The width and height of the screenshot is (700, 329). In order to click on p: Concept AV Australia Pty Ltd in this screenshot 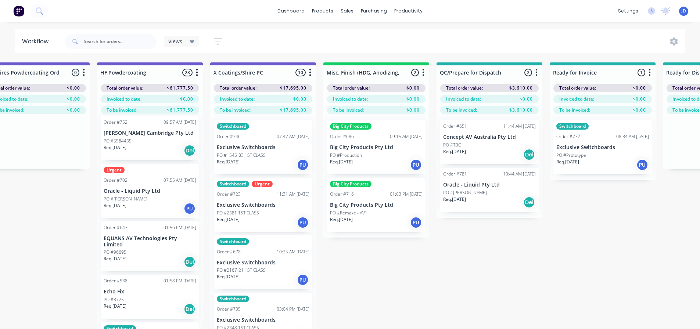, I will do `click(489, 137)`.